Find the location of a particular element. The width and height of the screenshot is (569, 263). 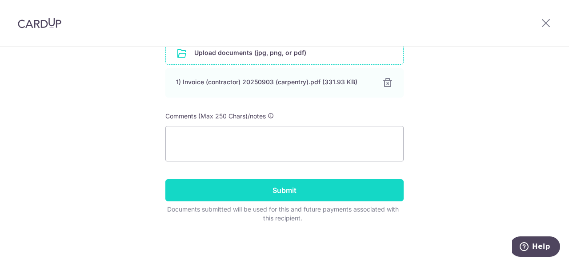

input: Submit is located at coordinates (284, 191).